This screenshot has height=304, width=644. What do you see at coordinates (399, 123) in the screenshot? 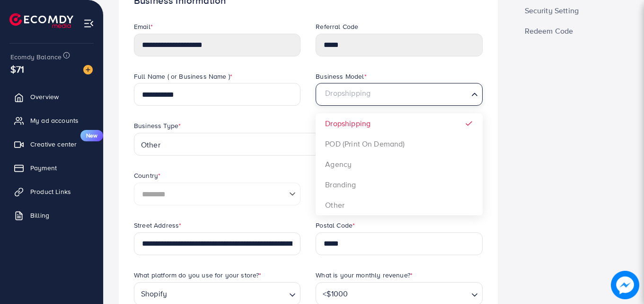
I see `li: Dropshipping` at bounding box center [399, 123].